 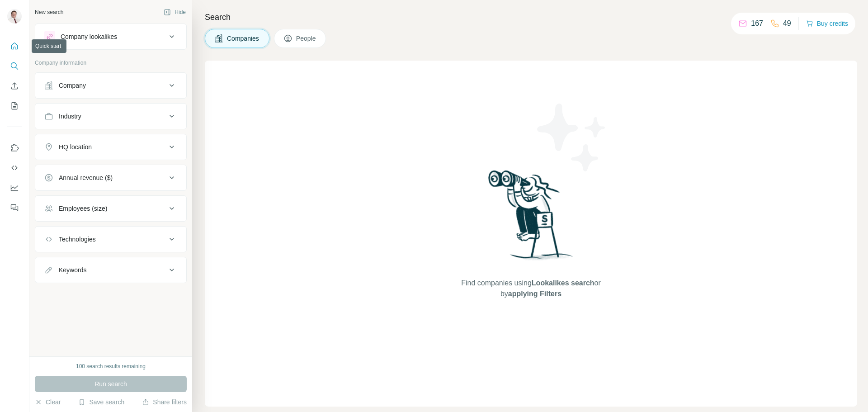 I want to click on button: Industry, so click(x=111, y=116).